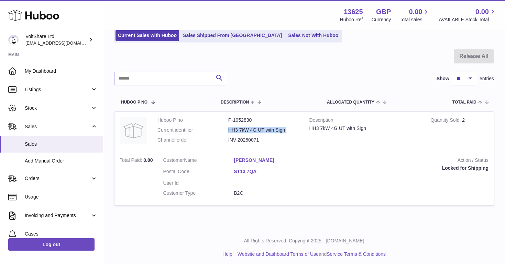 The width and height of the screenshot is (505, 264). I want to click on strong: Total Paid, so click(131, 161).